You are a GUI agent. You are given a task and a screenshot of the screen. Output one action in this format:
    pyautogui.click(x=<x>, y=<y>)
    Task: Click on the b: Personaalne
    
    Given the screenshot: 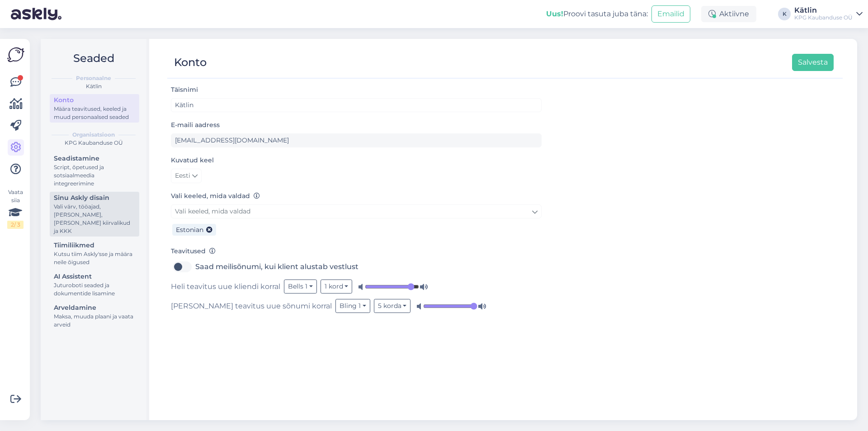 What is the action you would take?
    pyautogui.click(x=93, y=78)
    